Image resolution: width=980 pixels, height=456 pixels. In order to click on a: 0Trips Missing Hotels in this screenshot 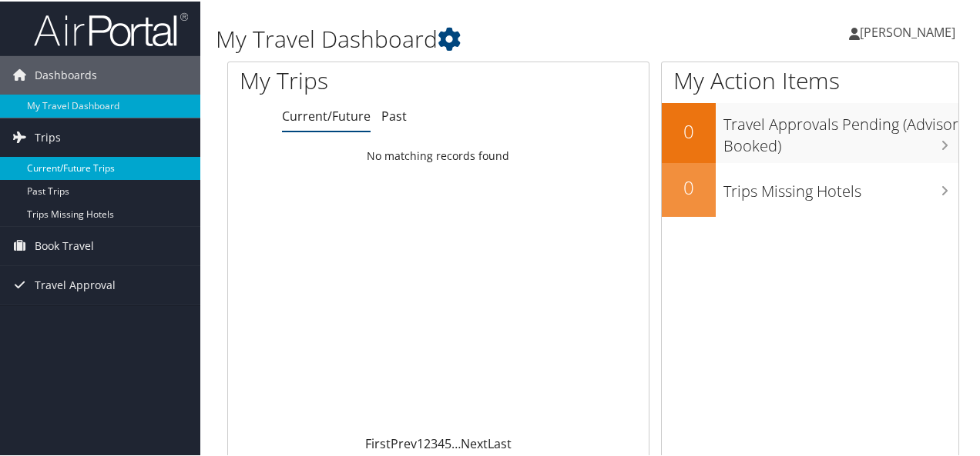, I will do `click(810, 188)`.